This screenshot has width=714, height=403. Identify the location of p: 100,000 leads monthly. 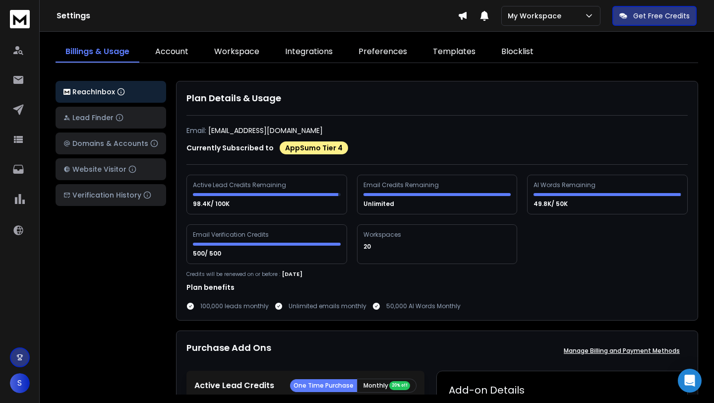
(235, 306).